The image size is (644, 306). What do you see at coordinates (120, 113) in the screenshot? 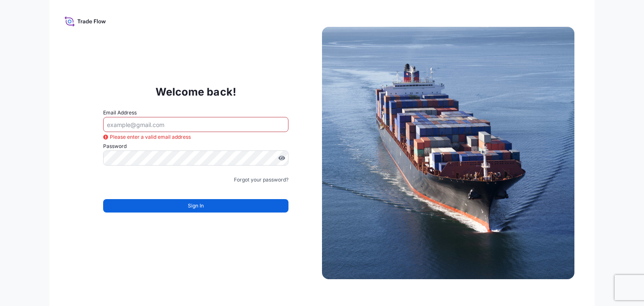
I see `label: Email Address` at bounding box center [120, 113].